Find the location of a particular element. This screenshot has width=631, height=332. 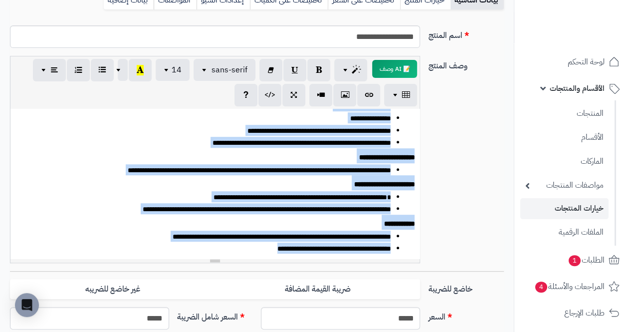

button: 14 is located at coordinates (173, 70).